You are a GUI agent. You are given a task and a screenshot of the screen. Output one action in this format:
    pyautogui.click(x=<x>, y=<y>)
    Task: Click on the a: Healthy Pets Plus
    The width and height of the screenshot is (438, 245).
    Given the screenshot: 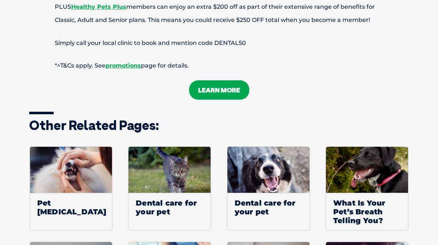 What is the action you would take?
    pyautogui.click(x=99, y=7)
    